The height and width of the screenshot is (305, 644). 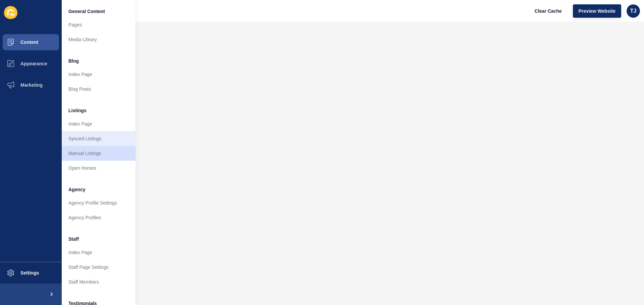 What do you see at coordinates (99, 217) in the screenshot?
I see `a: Agency Profiles` at bounding box center [99, 217].